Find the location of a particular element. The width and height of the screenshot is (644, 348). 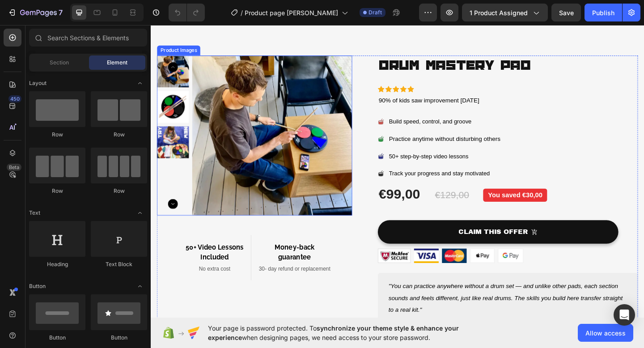

span: Layout is located at coordinates (37, 83).